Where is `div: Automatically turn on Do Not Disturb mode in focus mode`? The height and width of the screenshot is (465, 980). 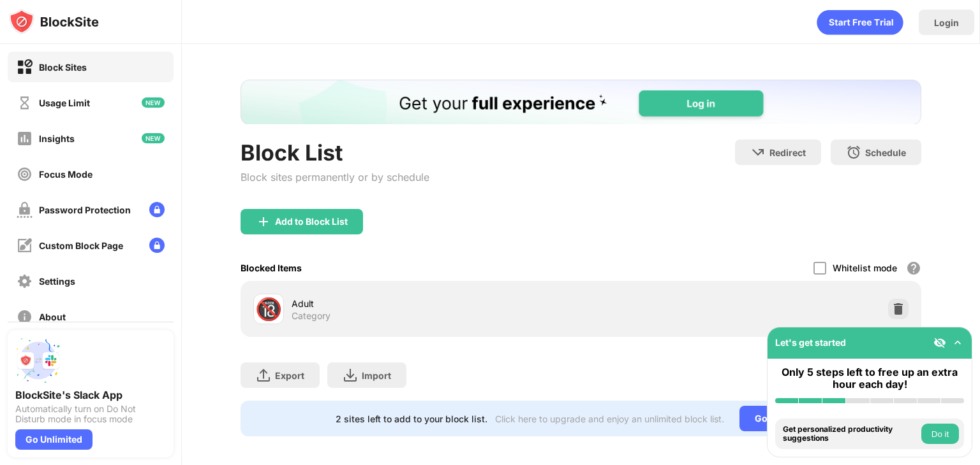 div: Automatically turn on Do Not Disturb mode in focus mode is located at coordinates (91, 414).